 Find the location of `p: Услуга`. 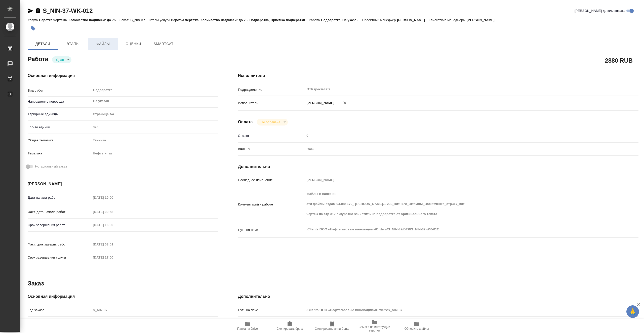

p: Услуга is located at coordinates (33, 20).